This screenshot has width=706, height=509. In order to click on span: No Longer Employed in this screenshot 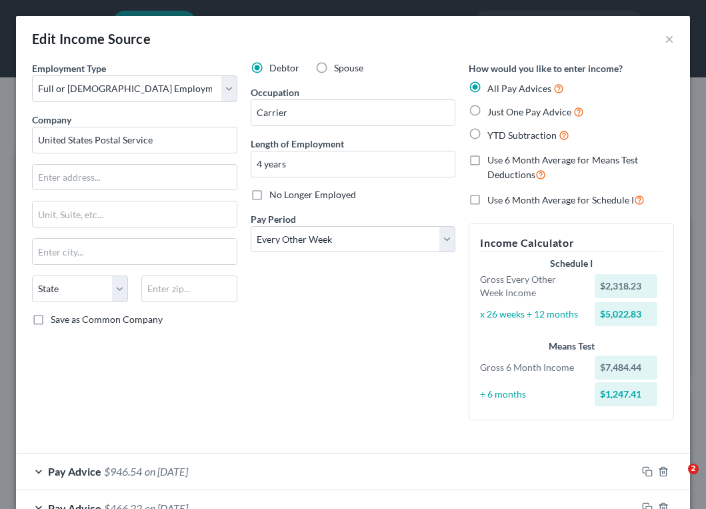, I will do `click(313, 194)`.